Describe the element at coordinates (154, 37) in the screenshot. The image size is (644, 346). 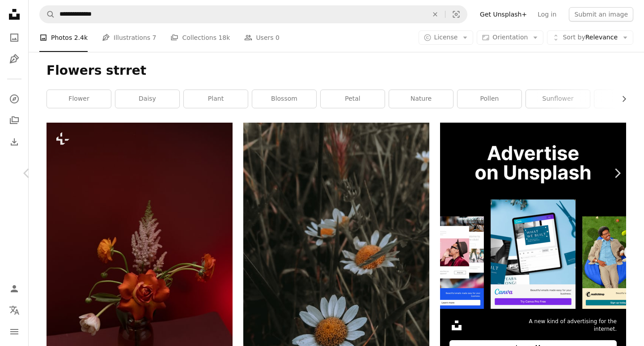
I see `span: 7` at that location.